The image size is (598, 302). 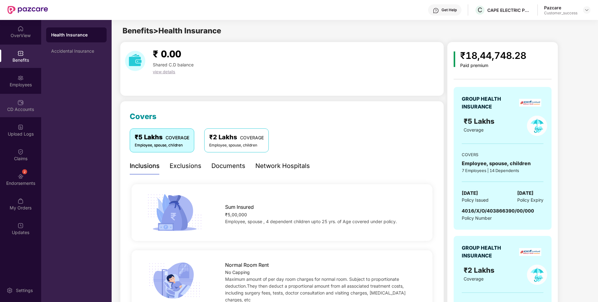 I want to click on img: svg+xml;base64,PHN2ZyBpZD0iQmVuZWZpdHMiIHhtbG5zPSJodHRwOi8vd3d3LnczLm9yZy8yMDAwL3N2ZyIgd2lkdGg9Ij..., so click(x=21, y=53).